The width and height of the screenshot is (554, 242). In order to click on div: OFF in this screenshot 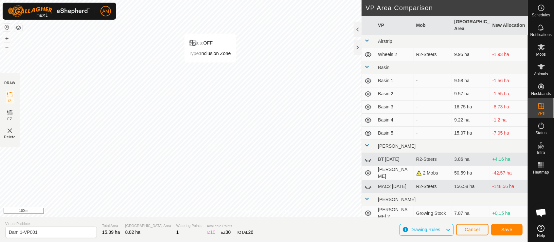, I will do `click(210, 43)`.